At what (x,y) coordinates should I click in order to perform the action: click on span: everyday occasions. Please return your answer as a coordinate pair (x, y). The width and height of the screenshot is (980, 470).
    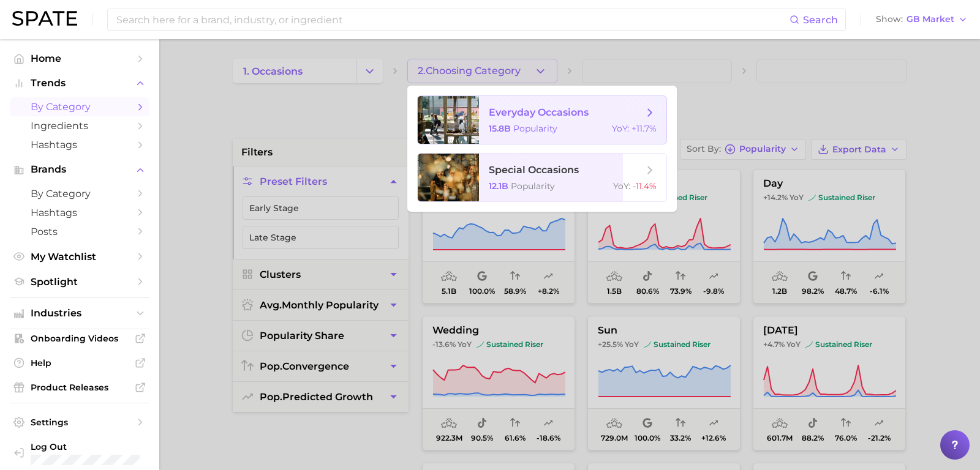
    Looking at the image, I should click on (539, 112).